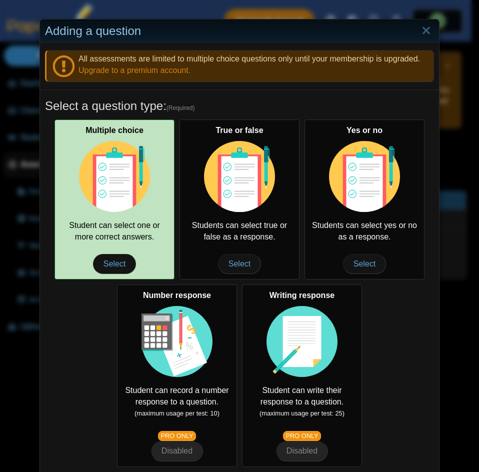  What do you see at coordinates (177, 295) in the screenshot?
I see `b: Number response` at bounding box center [177, 295].